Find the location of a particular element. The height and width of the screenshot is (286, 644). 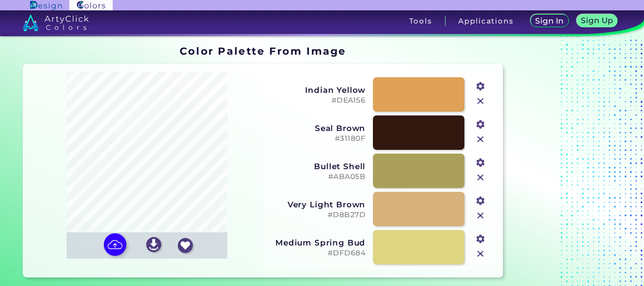

h3: Medium Spring Bud is located at coordinates (317, 243).